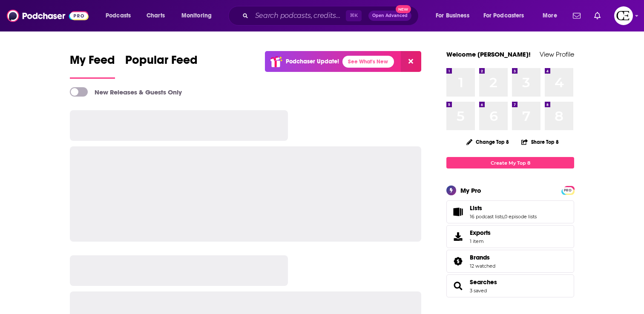 This screenshot has height=314, width=644. I want to click on span: Logged in as cozyearthaudio, so click(623, 16).